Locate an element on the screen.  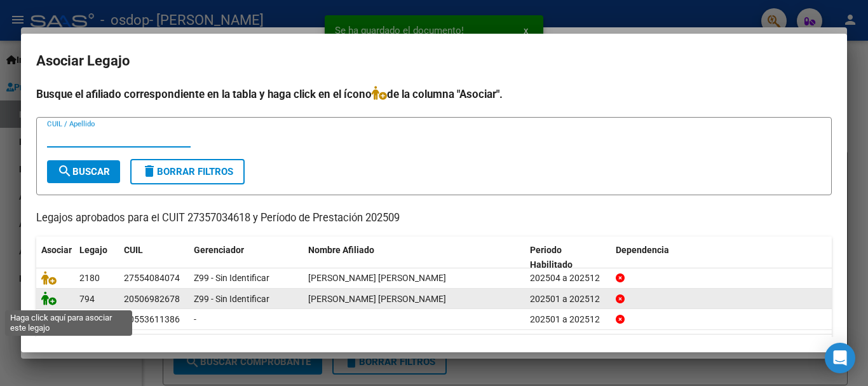
button: Borrar Filtros is located at coordinates (187, 171).